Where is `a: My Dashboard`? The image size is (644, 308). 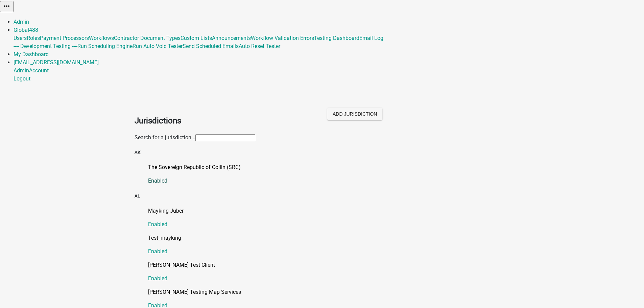
a: My Dashboard is located at coordinates (31, 54).